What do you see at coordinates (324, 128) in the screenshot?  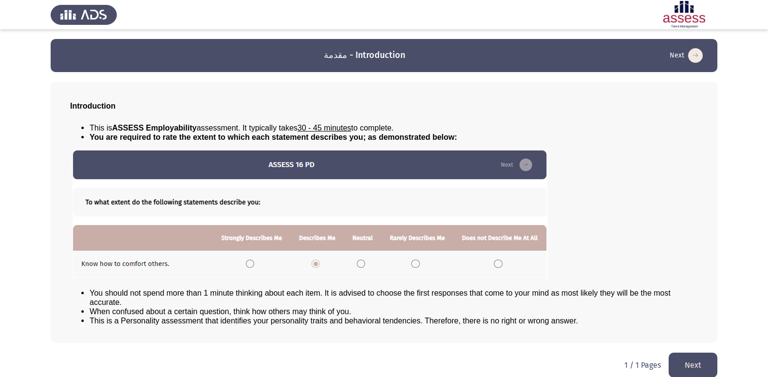 I see `u: 30 - 45 minutes` at bounding box center [324, 128].